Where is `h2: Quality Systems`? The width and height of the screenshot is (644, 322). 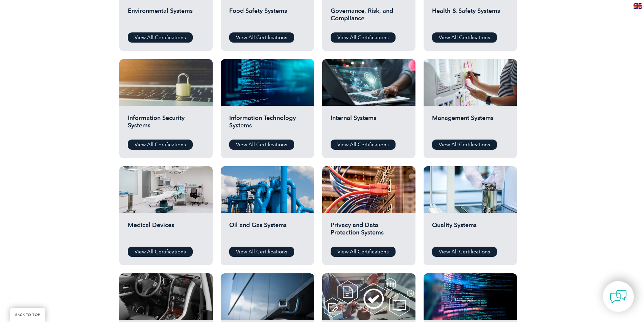 h2: Quality Systems is located at coordinates (470, 231).